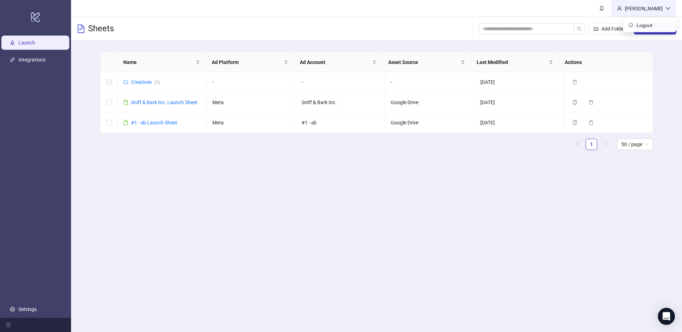  I want to click on span: right, so click(606, 144).